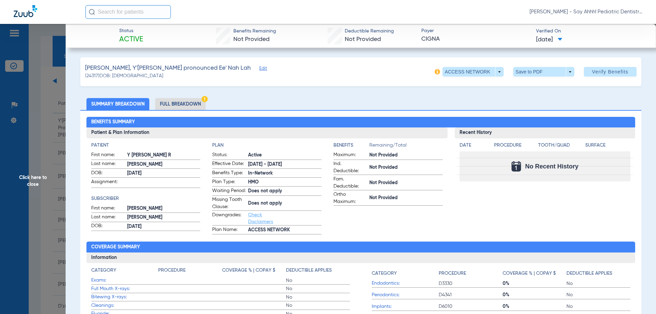 The image size is (656, 314). Describe the element at coordinates (229, 203) in the screenshot. I see `span: Missing Tooth Clause:` at that location.